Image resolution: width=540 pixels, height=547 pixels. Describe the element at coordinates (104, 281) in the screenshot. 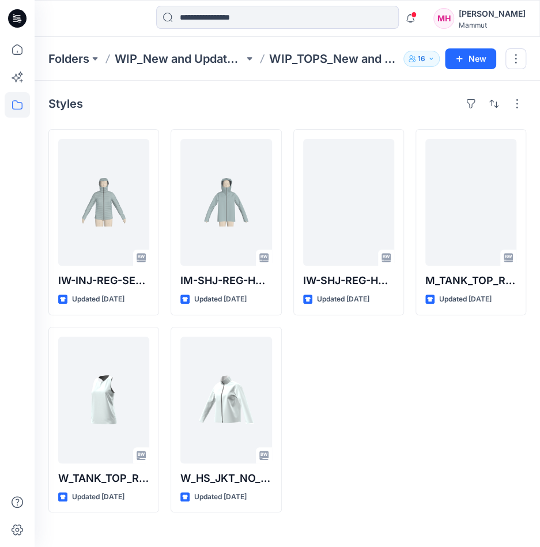

I see `p: IW-INJ-REG-SET0STSPL-HOOB10-2025-08_WIP` at that location.